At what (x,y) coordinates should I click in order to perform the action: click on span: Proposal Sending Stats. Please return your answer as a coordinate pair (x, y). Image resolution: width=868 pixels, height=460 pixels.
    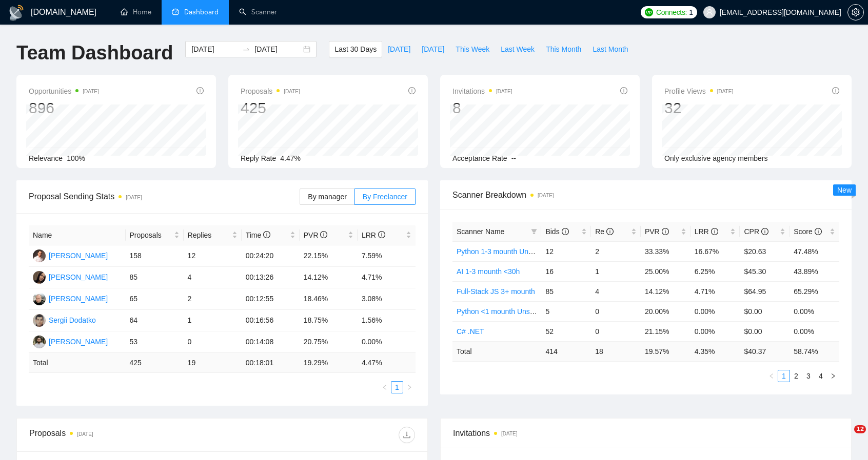
    Looking at the image, I should click on (164, 197).